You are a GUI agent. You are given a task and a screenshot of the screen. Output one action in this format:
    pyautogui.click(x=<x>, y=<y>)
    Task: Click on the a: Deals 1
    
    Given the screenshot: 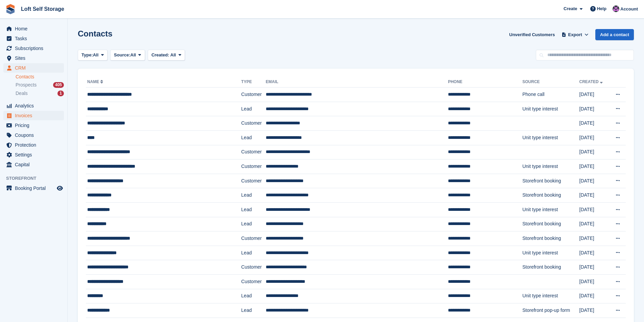 What is the action you would take?
    pyautogui.click(x=39, y=93)
    